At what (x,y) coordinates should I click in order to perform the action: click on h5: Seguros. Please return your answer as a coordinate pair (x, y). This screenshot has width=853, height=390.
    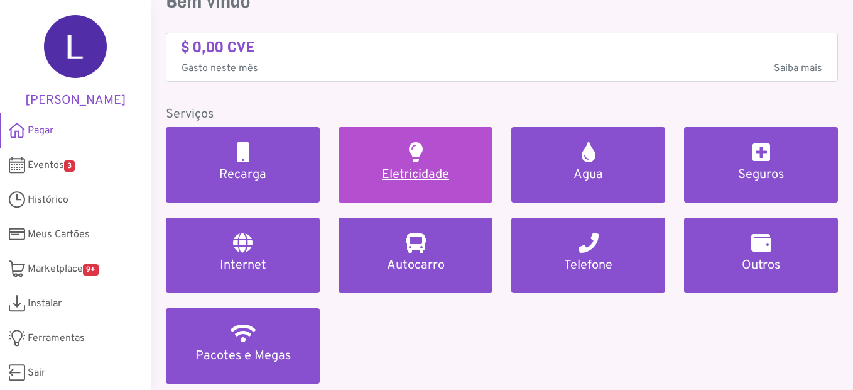
    Looking at the image, I should click on (761, 175).